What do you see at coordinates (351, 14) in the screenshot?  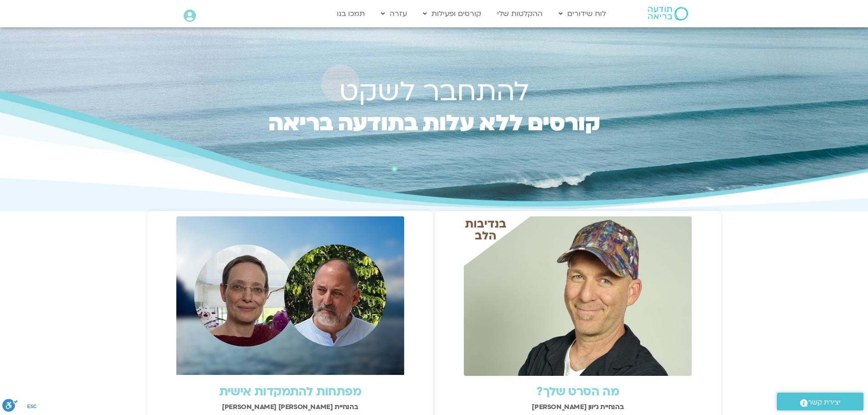 I see `a: תמכו בנו` at bounding box center [351, 14].